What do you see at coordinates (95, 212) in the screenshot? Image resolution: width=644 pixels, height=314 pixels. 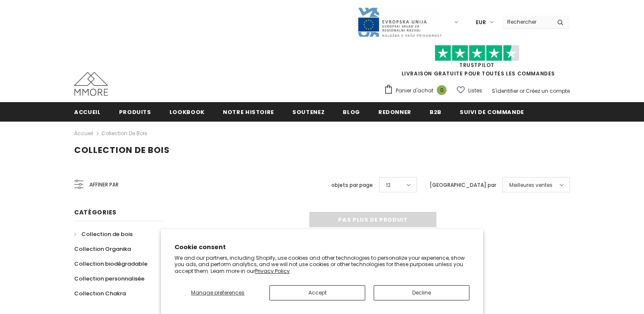 I see `span: Catégories` at bounding box center [95, 212].